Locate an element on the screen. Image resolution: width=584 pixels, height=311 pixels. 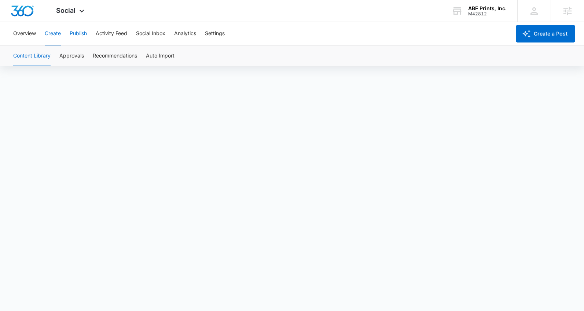
div: account id is located at coordinates (487, 14).